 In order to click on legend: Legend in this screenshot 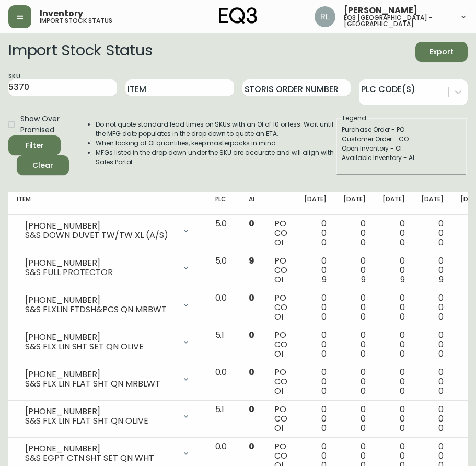, I will do `click(354, 118)`.